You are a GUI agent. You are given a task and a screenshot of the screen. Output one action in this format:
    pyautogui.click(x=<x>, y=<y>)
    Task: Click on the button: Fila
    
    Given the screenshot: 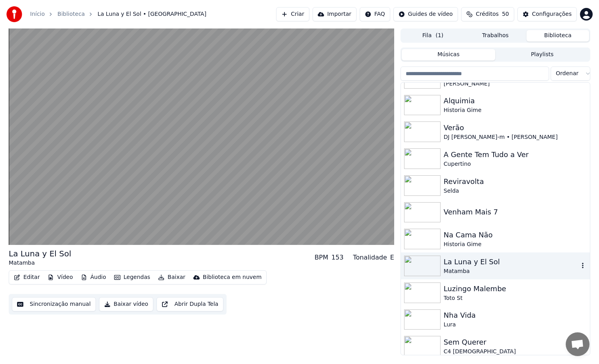 What is the action you would take?
    pyautogui.click(x=433, y=35)
    